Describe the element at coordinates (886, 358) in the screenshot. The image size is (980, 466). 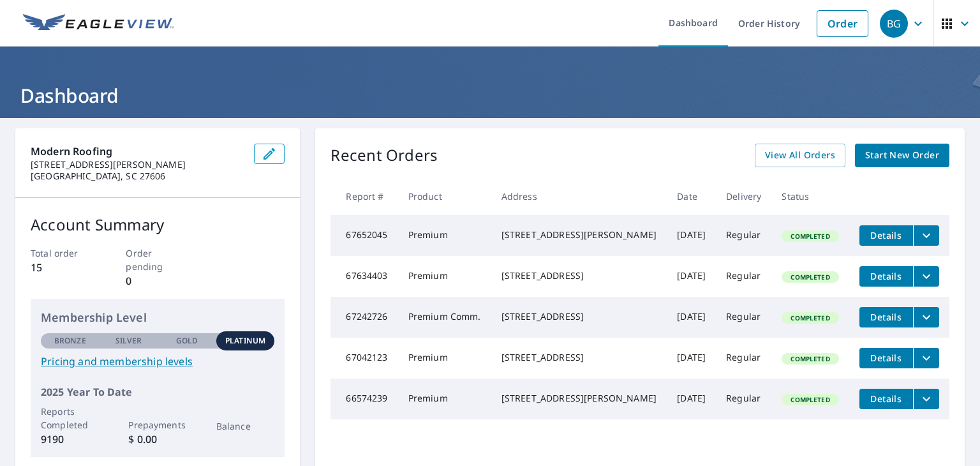
I see `button: detailsBtn-67042123` at that location.